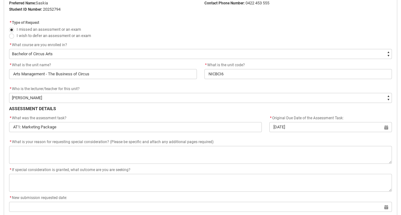 The image size is (401, 215). What do you see at coordinates (54, 35) in the screenshot?
I see `span: I wish to defer an assessment or an exam` at bounding box center [54, 35].